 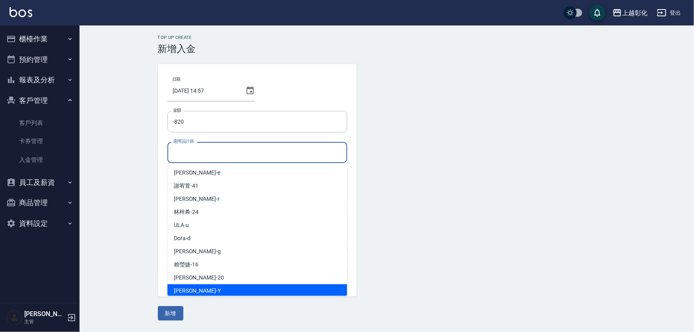 What do you see at coordinates (40, 141) in the screenshot?
I see `a: 卡券管理` at bounding box center [40, 141].